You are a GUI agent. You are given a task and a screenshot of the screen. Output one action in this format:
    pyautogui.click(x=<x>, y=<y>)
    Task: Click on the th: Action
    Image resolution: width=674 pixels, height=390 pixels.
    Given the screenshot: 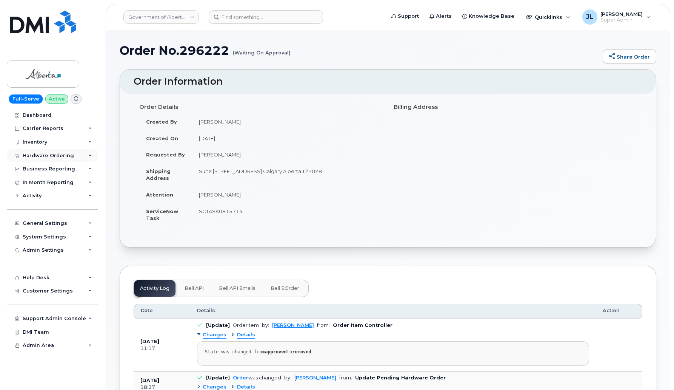 What is the action you would take?
    pyautogui.click(x=619, y=311)
    